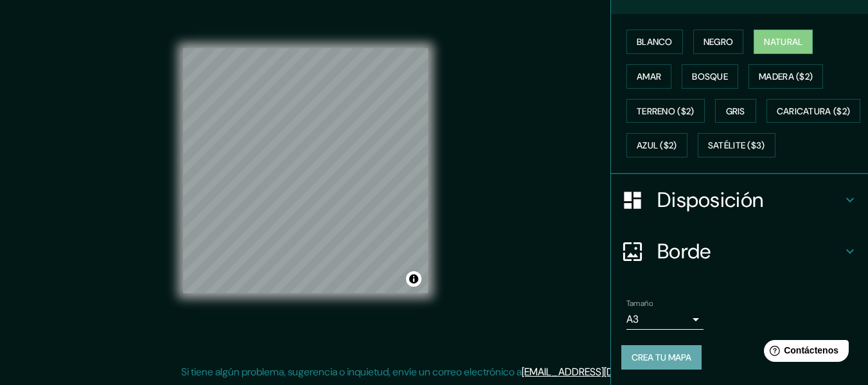 Image resolution: width=868 pixels, height=385 pixels. What do you see at coordinates (814, 112) in the screenshot?
I see `font: Caricatura ($2)` at bounding box center [814, 112].